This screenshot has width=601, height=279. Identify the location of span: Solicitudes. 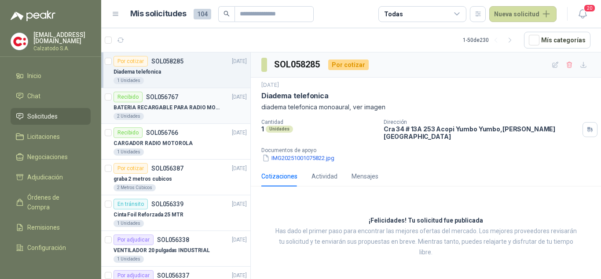
(42, 116).